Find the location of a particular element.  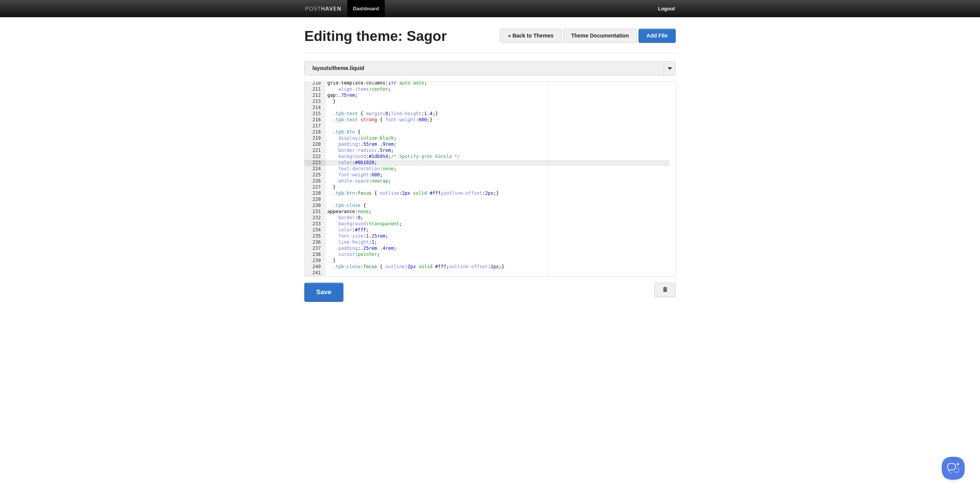

div: 222 is located at coordinates (315, 157).